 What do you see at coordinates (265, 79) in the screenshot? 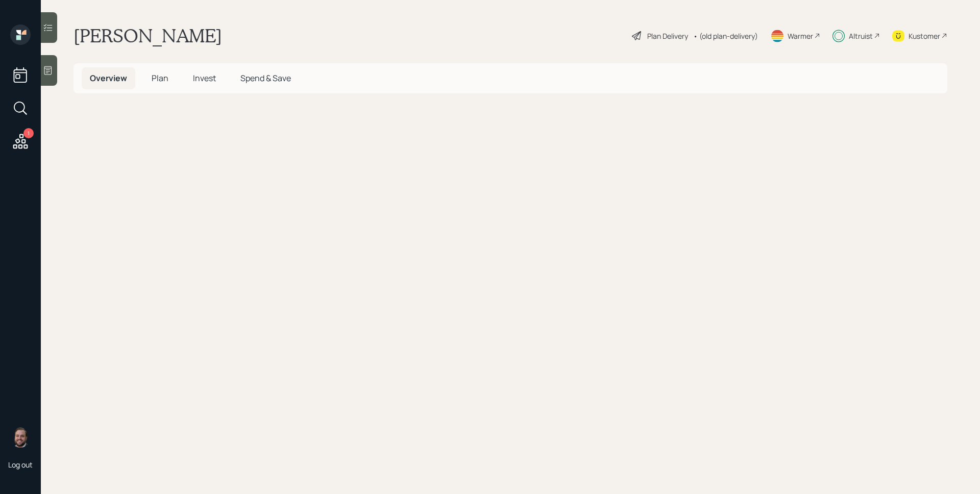
I see `span: Spend & Save` at bounding box center [265, 79].